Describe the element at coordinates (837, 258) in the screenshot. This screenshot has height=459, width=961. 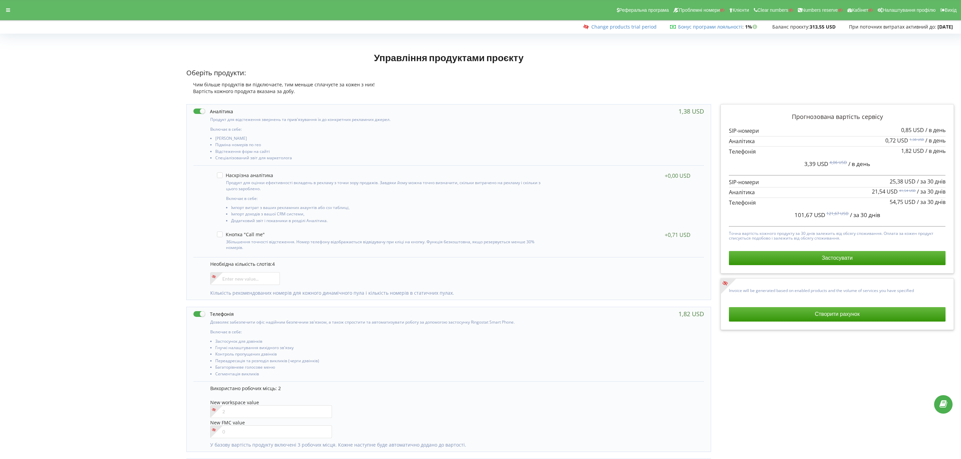
I see `button: Застосувати` at that location.